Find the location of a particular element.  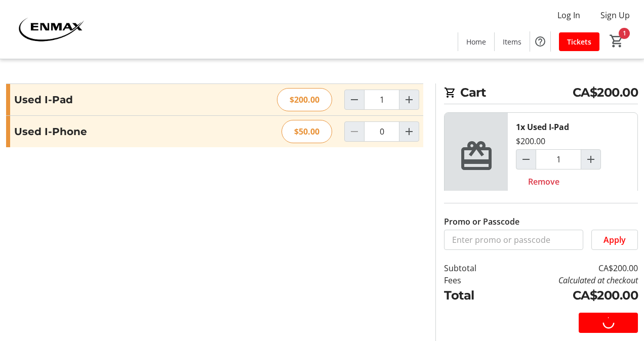

td: Calculated at checkout is located at coordinates (569, 280).